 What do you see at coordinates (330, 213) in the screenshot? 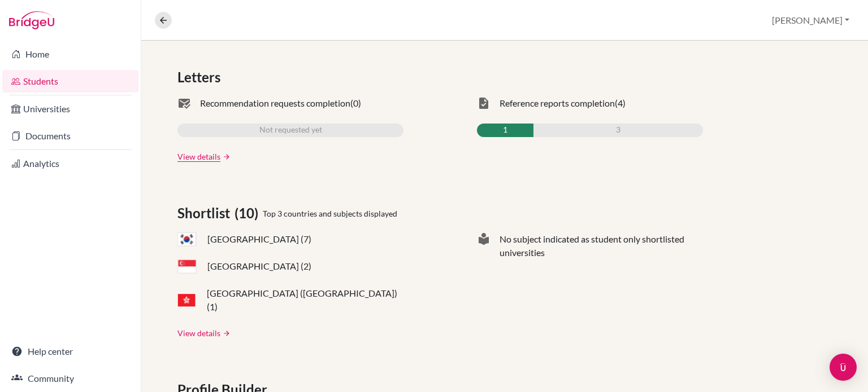
I see `span: Top 3 countries and subjects displayed` at bounding box center [330, 213].